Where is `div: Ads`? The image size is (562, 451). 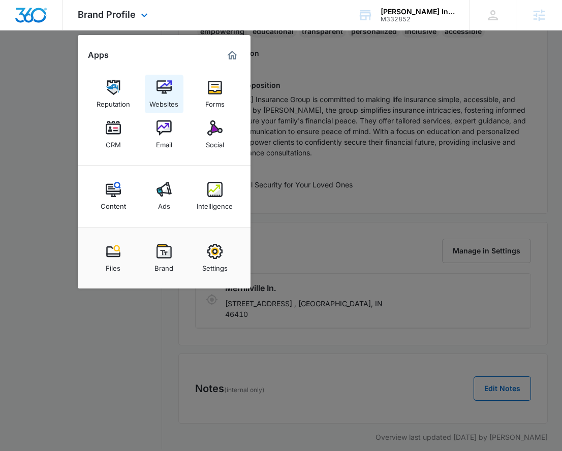
div: Ads is located at coordinates (164, 204).